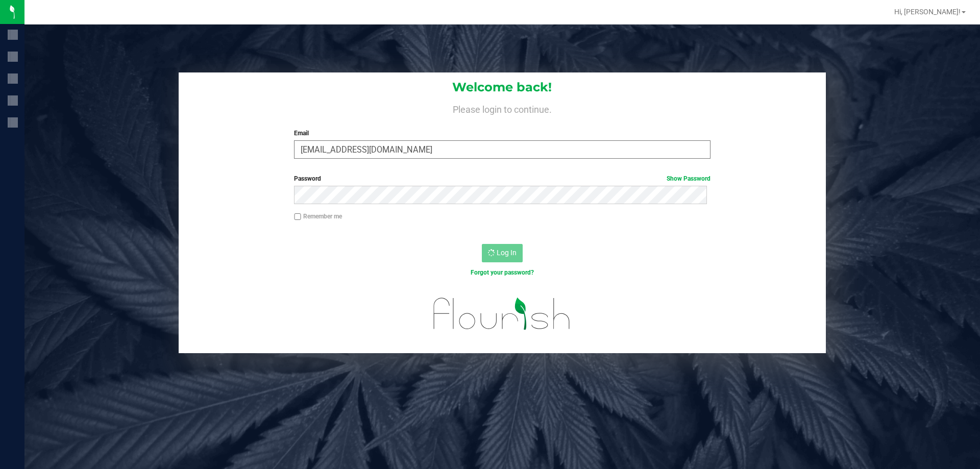  Describe the element at coordinates (502, 314) in the screenshot. I see `img: flourish_logo.svg` at that location.